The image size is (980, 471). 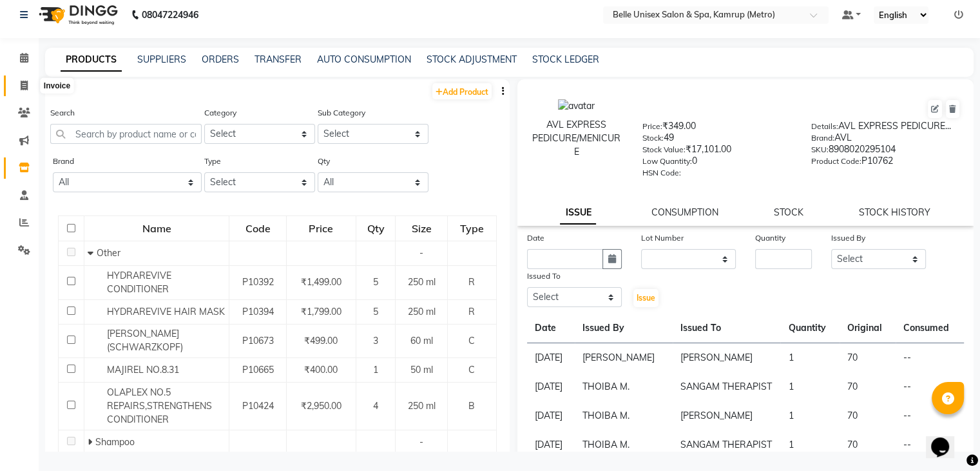 I want to click on div: Code, so click(x=257, y=229).